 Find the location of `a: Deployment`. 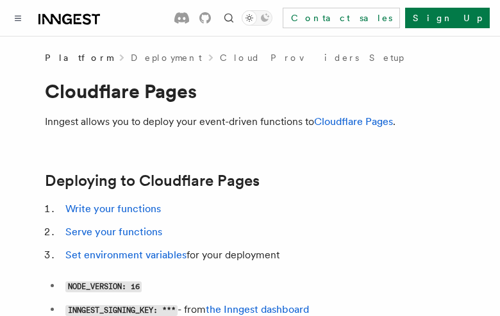

a: Deployment is located at coordinates (166, 58).